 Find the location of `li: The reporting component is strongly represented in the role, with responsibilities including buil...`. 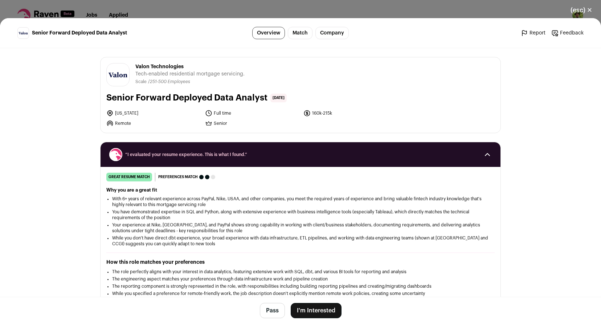

li: The reporting component is strongly represented in the role, with responsibilities including buil... is located at coordinates (300, 286).